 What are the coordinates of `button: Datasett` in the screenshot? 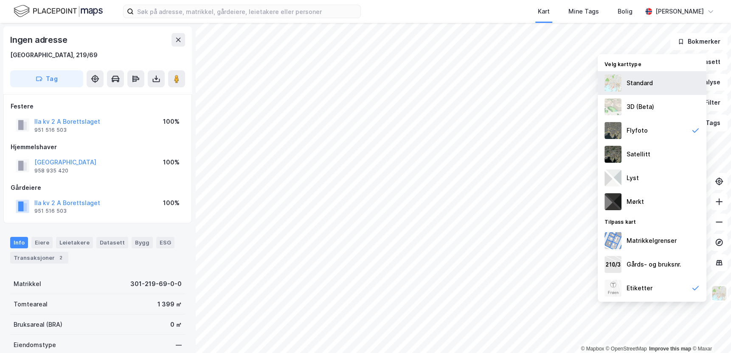 It's located at (701, 62).